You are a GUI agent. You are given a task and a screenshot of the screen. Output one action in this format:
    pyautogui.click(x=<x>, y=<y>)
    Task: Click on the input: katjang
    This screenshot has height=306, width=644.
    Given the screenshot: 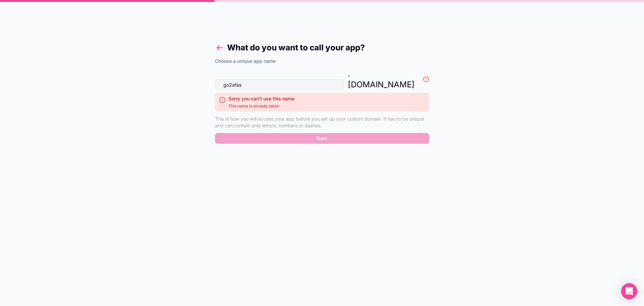 What is the action you would take?
    pyautogui.click(x=279, y=85)
    